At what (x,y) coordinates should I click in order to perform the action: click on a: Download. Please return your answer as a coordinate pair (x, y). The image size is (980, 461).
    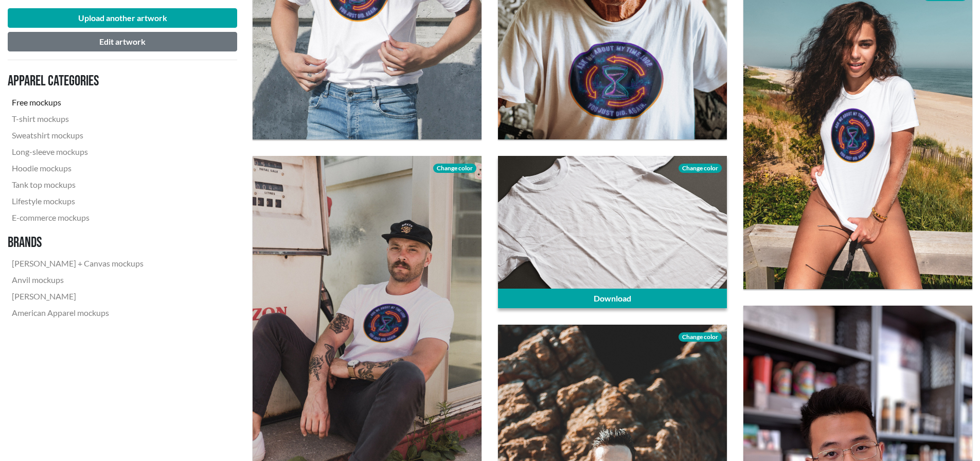
    Looking at the image, I should click on (613, 299).